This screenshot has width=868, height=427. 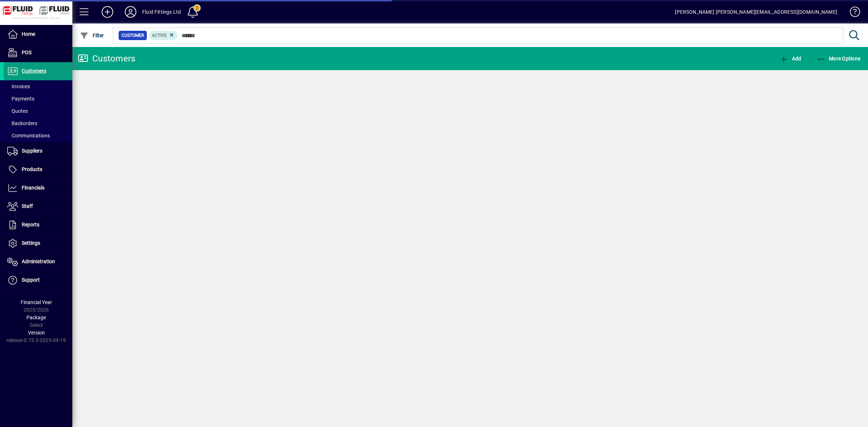 I want to click on span: More Options, so click(x=839, y=59).